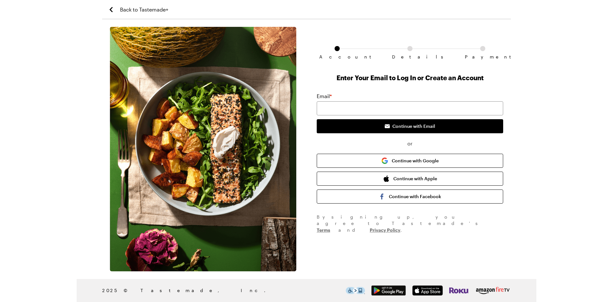  What do you see at coordinates (356, 290) in the screenshot?
I see `img: This icon serves as a link to download the Level Access assistive technology app for individuals ...` at bounding box center [356, 290].